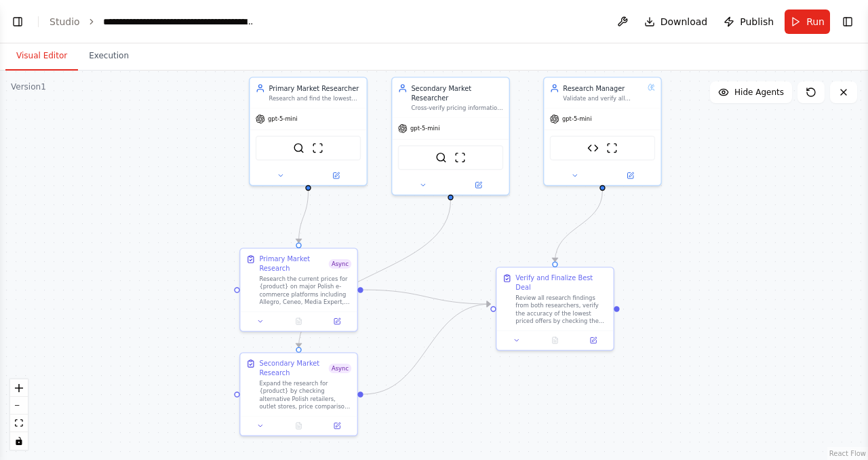 Image resolution: width=868 pixels, height=460 pixels. Describe the element at coordinates (450, 135) in the screenshot. I see `div: Secondary Market ResearcherCross-verify pricing information for {product} by researching alternat...` at that location.